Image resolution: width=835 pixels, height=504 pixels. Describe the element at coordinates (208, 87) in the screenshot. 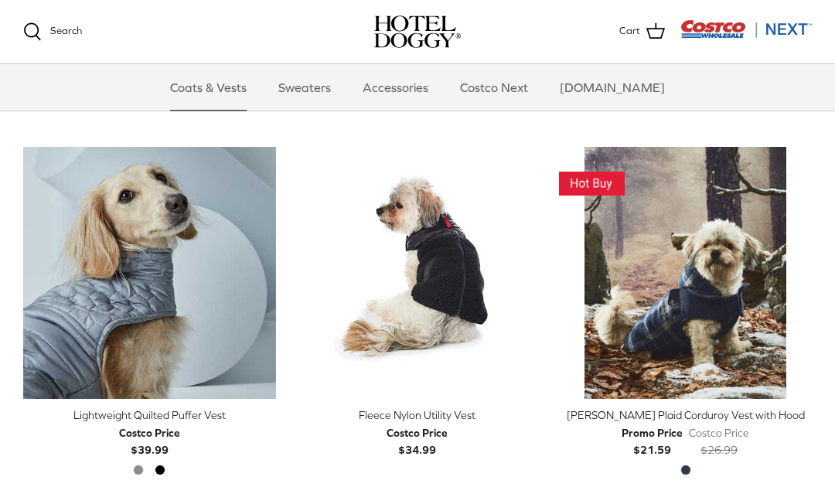

I see `a: Coats & Vests` at that location.